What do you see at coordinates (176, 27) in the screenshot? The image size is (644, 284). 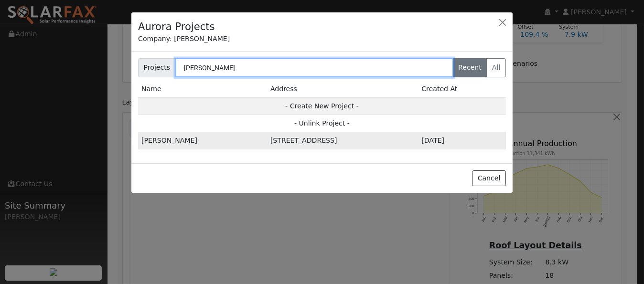 I see `h4: Aurora Projects` at bounding box center [176, 27].